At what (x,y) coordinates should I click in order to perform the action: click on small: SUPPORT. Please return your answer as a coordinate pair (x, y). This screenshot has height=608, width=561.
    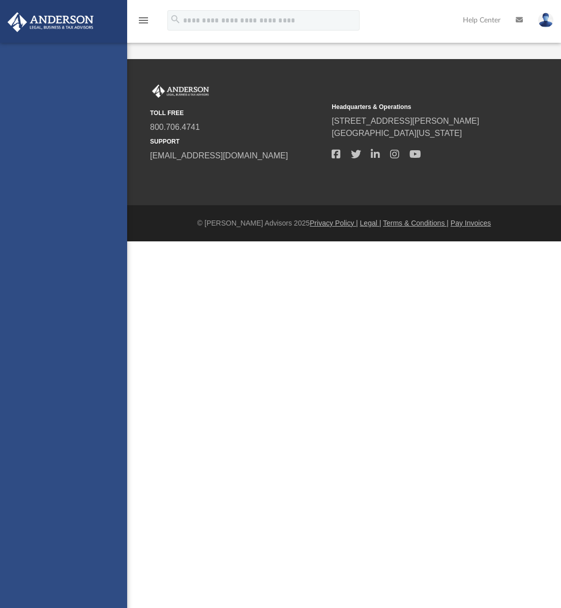
    Looking at the image, I should click on (237, 141).